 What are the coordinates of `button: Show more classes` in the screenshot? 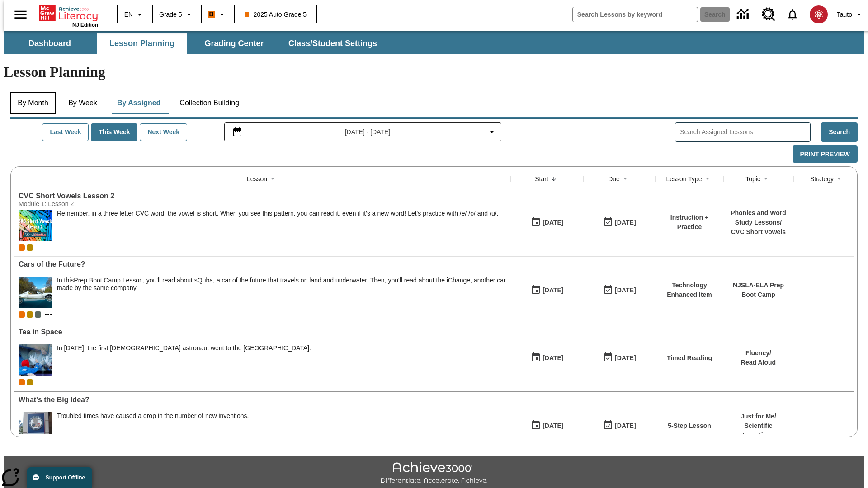 It's located at (48, 314).